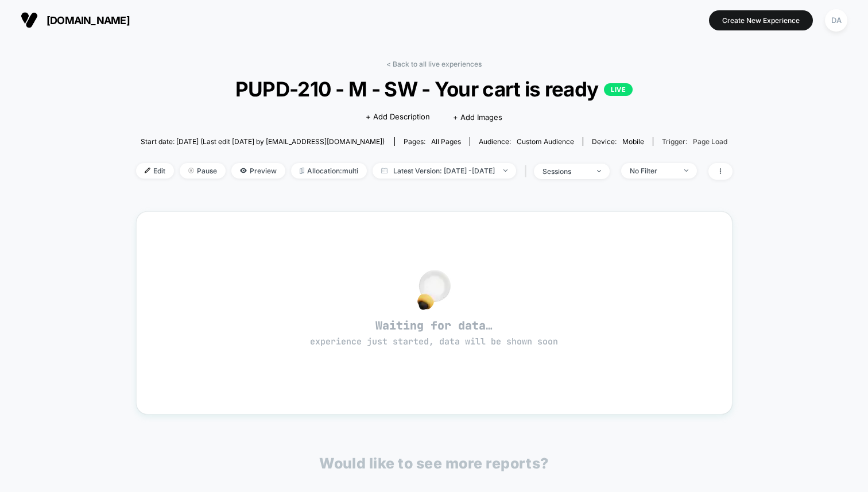 The width and height of the screenshot is (868, 492). Describe the element at coordinates (434, 64) in the screenshot. I see `a: < Back to all live experiences` at that location.